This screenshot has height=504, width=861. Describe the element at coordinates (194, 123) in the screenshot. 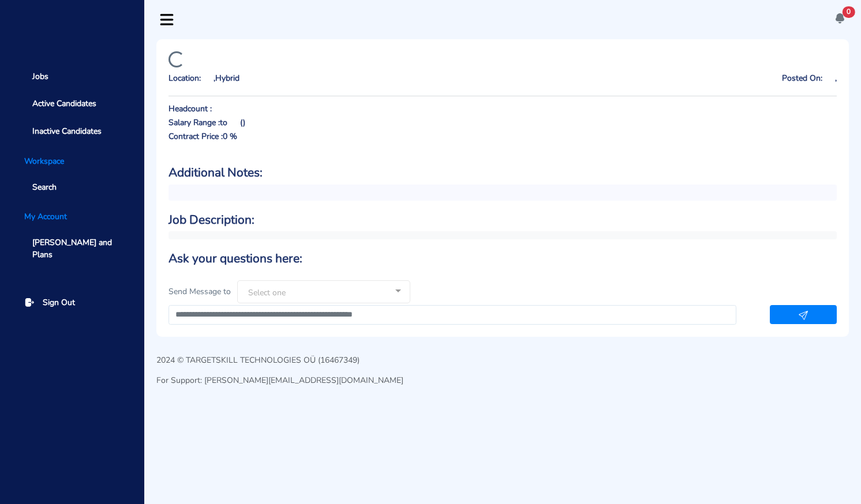

I see `h6: Salary Range :` at that location.